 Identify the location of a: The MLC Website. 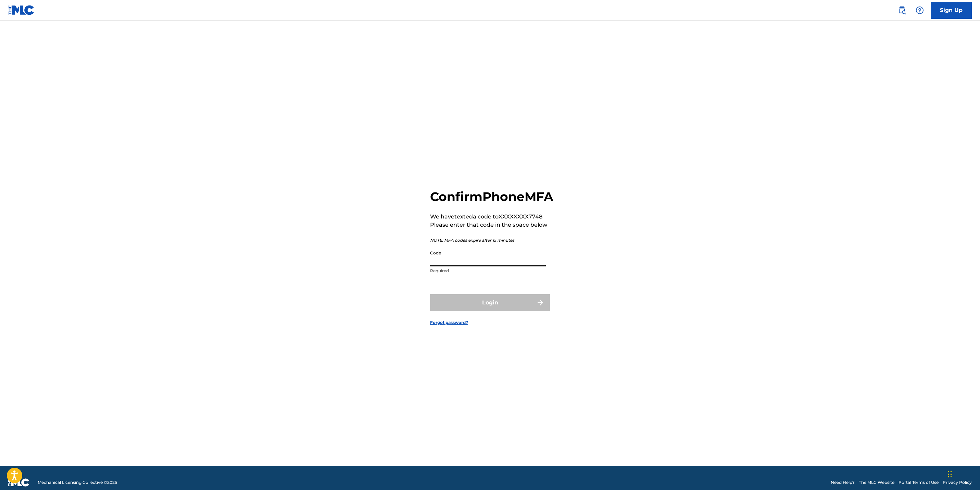
(876, 482).